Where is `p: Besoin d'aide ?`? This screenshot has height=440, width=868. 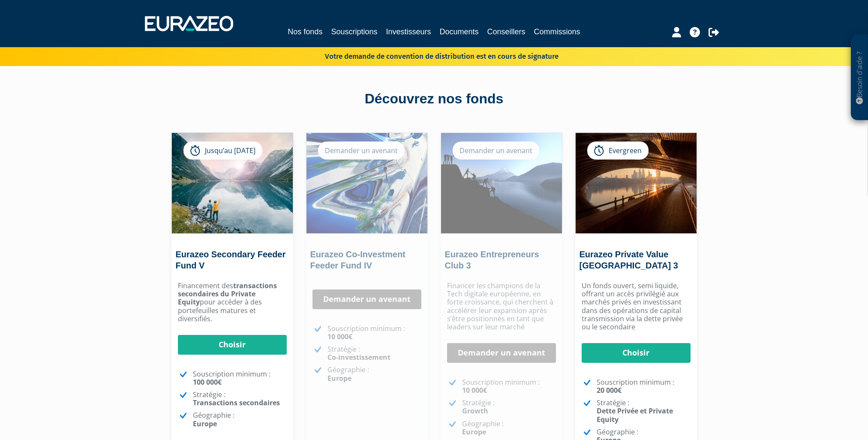
p: Besoin d'aide ? is located at coordinates (859, 77).